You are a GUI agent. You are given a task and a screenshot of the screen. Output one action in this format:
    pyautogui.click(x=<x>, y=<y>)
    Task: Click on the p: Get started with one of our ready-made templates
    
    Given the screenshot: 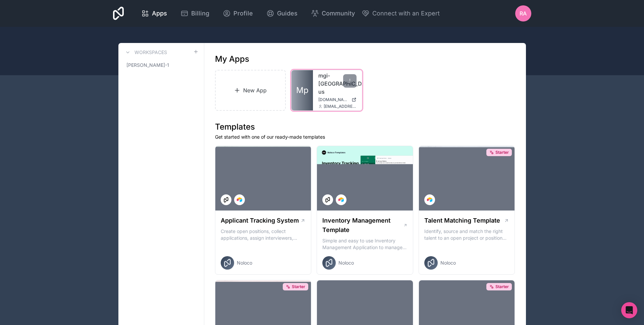 What is the action you would take?
    pyautogui.click(x=365, y=137)
    